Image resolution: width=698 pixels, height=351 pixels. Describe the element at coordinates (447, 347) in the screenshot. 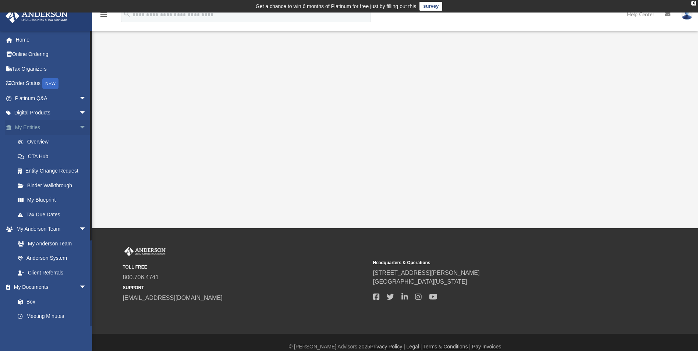

I see `a: Terms & Conditions |` at that location.